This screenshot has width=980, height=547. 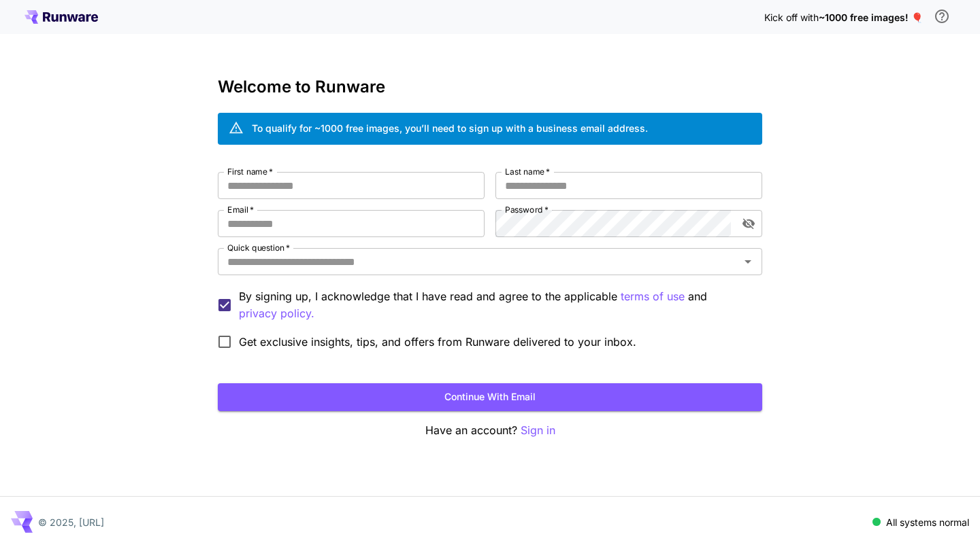 What do you see at coordinates (250, 172) in the screenshot?
I see `label: First name` at bounding box center [250, 172].